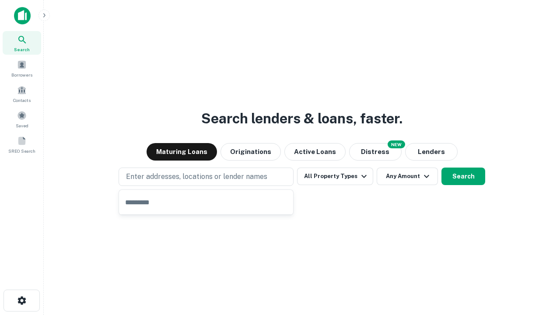 The height and width of the screenshot is (315, 560). What do you see at coordinates (22, 43) in the screenshot?
I see `a: Search` at bounding box center [22, 43].